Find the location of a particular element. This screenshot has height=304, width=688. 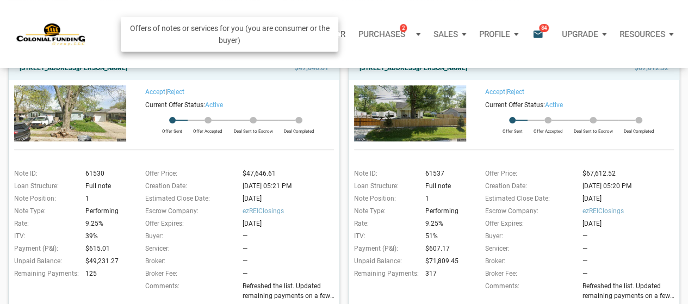

p: Calculator is located at coordinates (320, 34).